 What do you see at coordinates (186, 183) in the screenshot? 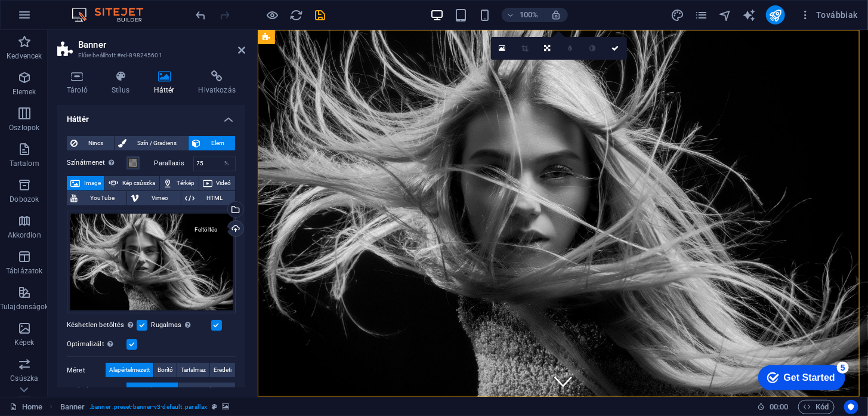
I see `span: Térkép` at bounding box center [186, 183].